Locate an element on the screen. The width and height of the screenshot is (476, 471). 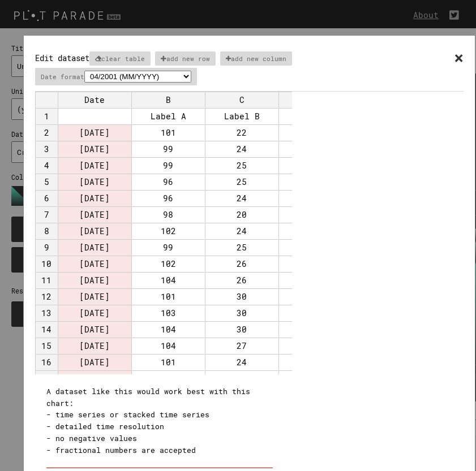
td: 103 is located at coordinates (168, 313).